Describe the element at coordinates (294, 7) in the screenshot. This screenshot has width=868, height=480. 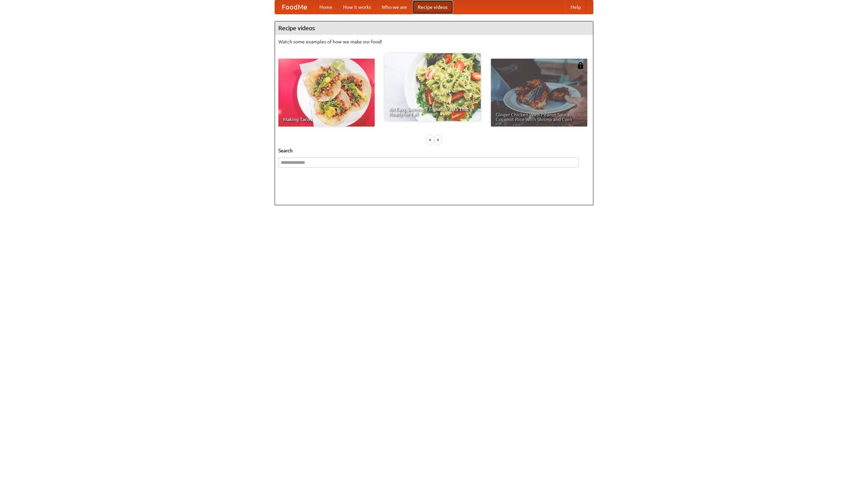
I see `a: FoodMe` at that location.